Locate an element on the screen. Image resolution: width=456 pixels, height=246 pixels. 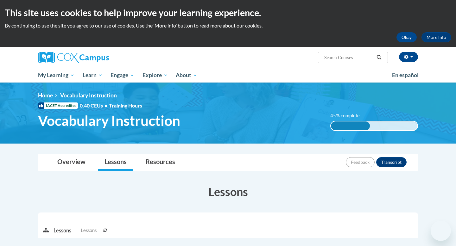
span: Training Hours is located at coordinates (125, 105).